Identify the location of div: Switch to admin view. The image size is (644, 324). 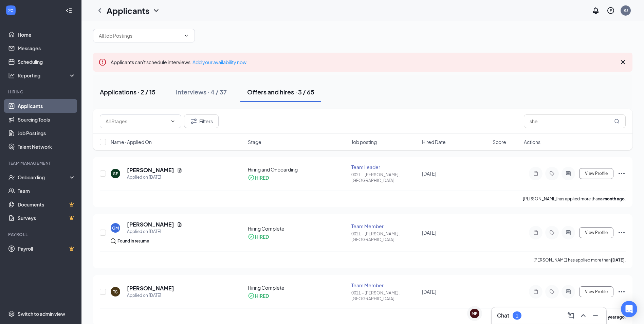
(41, 314).